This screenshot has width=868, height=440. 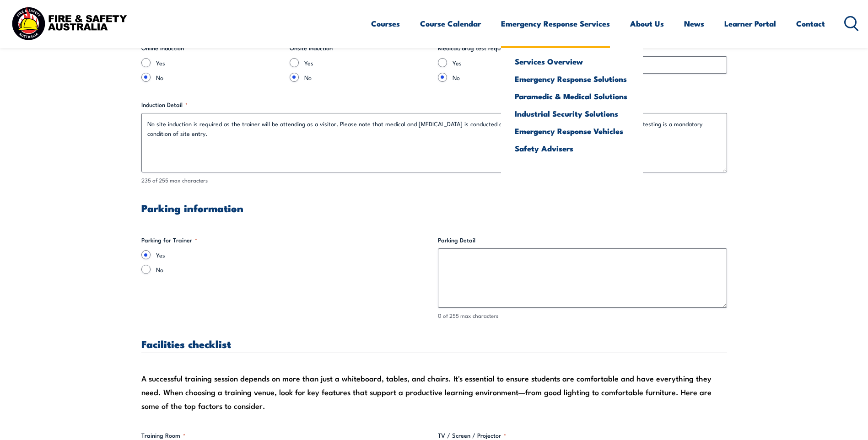 What do you see at coordinates (572, 97) in the screenshot?
I see `a: Paramedic & Medical Solutions` at bounding box center [572, 97].